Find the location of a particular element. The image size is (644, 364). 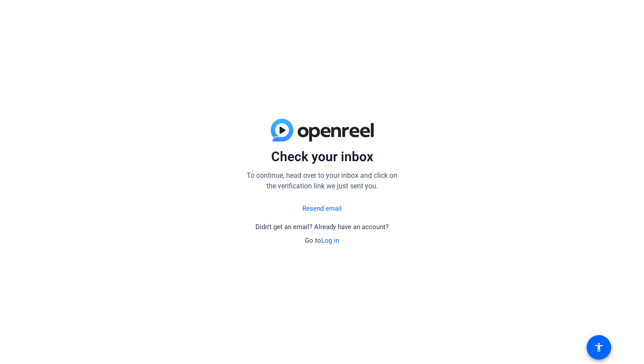

mat-icon: accessibility is located at coordinates (599, 347).